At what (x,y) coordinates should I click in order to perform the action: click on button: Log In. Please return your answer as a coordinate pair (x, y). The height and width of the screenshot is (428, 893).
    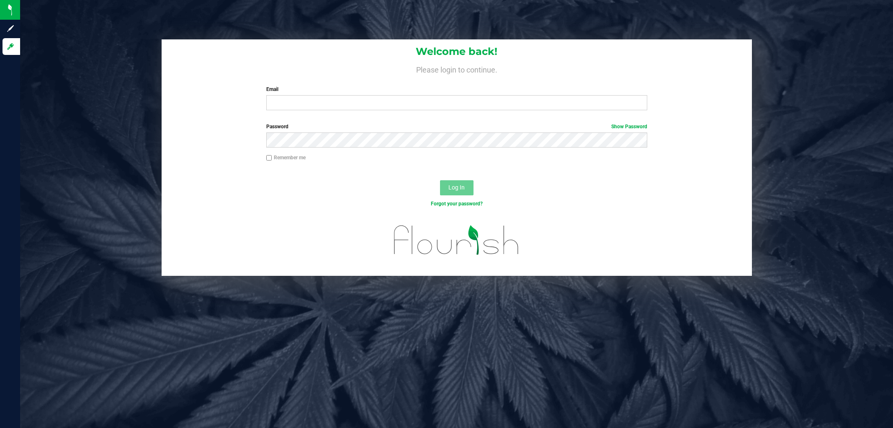
    Looking at the image, I should click on (457, 188).